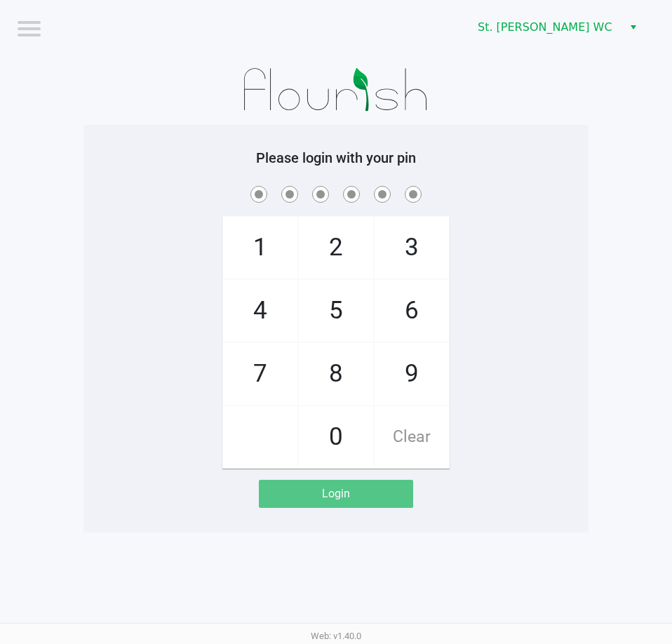 Image resolution: width=672 pixels, height=644 pixels. What do you see at coordinates (336, 311) in the screenshot?
I see `span: 5` at bounding box center [336, 311].